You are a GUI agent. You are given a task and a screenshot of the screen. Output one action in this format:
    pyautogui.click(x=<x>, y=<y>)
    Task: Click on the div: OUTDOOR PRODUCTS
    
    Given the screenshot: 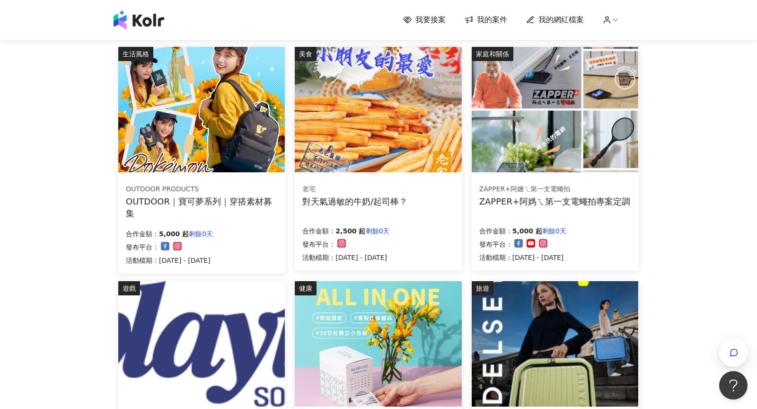 What is the action you would take?
    pyautogui.click(x=201, y=189)
    